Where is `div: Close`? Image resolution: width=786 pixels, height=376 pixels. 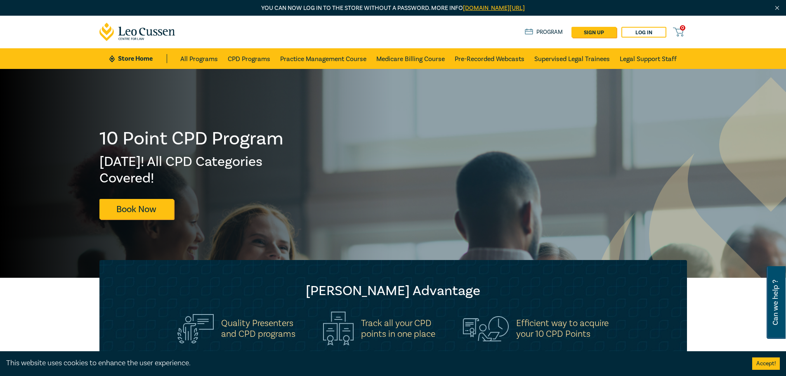
div: Close is located at coordinates (777, 8).